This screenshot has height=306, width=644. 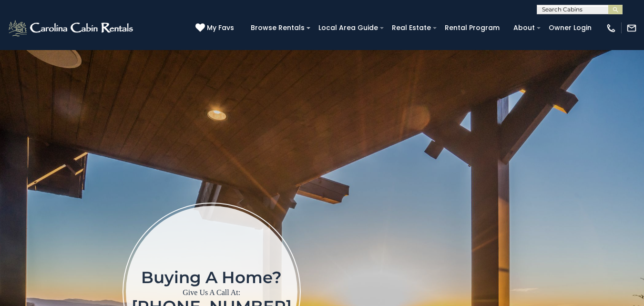 What do you see at coordinates (278, 27) in the screenshot?
I see `a: Browse Rentals` at bounding box center [278, 27].